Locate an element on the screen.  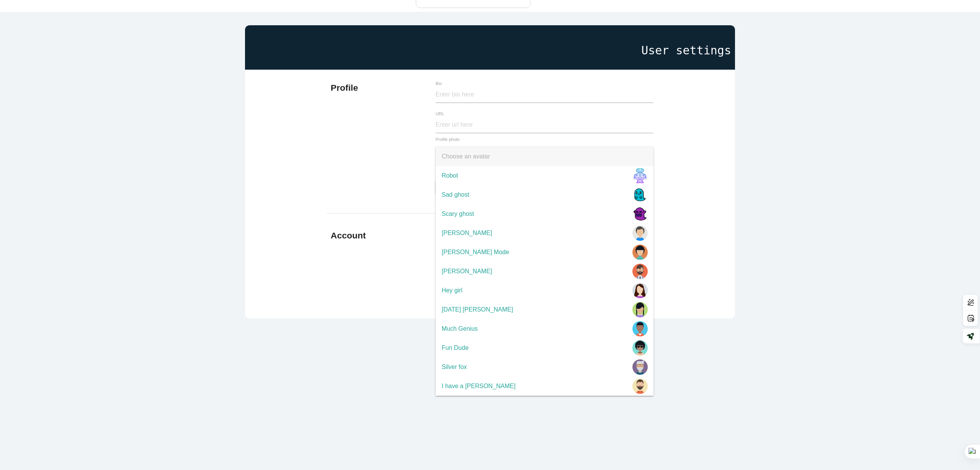
span: Hey girl is located at coordinates (544, 290).